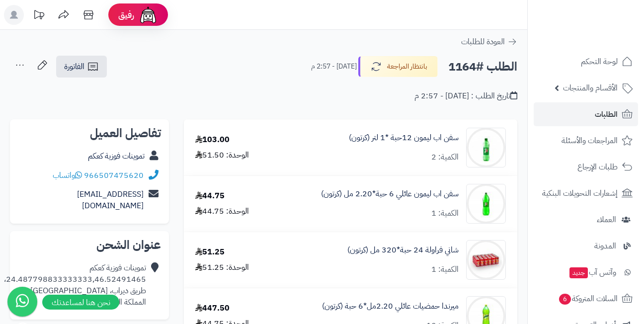 The height and width of the screenshot is (324, 644). I want to click on a: ميرندا حمضيات عائلي 2.20مل*6 حبة (كرتون), so click(390, 307).